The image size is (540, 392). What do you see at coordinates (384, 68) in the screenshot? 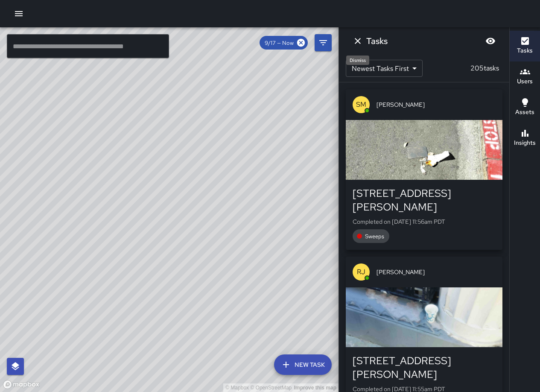
I see `div: Newest Tasks First` at bounding box center [384, 68].